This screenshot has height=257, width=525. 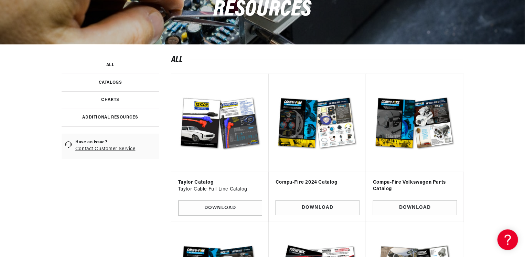 I want to click on img: Taylor Catalog, so click(x=220, y=123).